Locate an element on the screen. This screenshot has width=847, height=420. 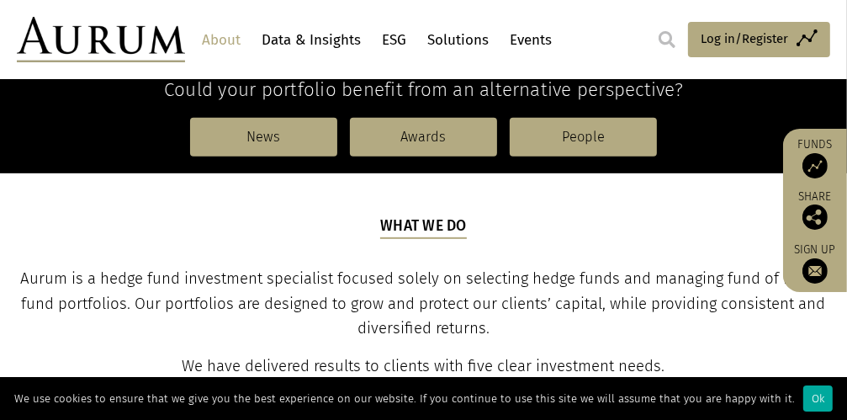
a: Sign up is located at coordinates (815, 262).